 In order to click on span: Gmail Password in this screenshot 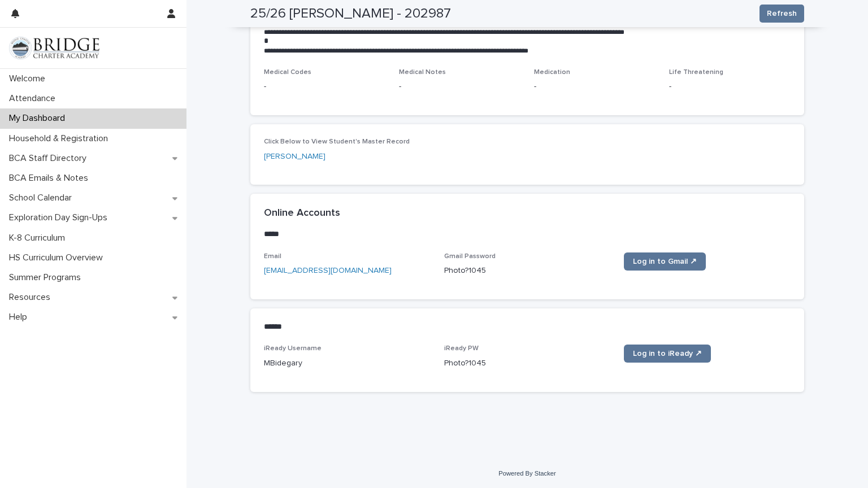, I will do `click(470, 256)`.